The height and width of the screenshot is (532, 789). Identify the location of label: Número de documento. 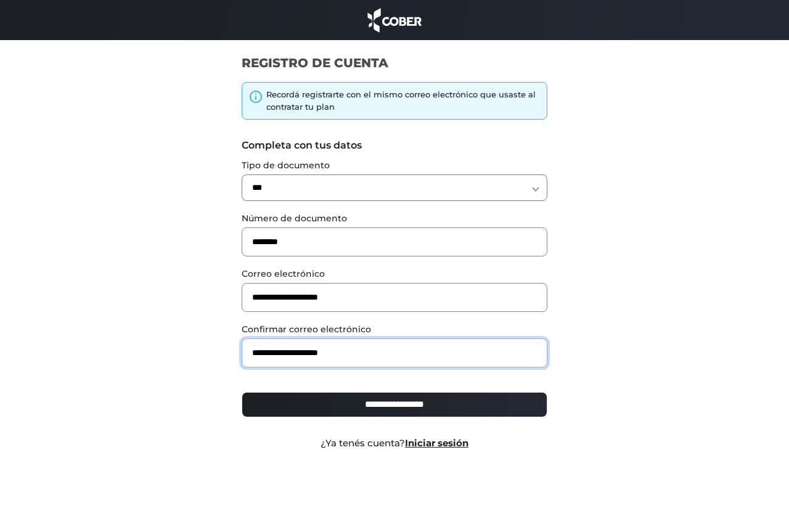
(395, 218).